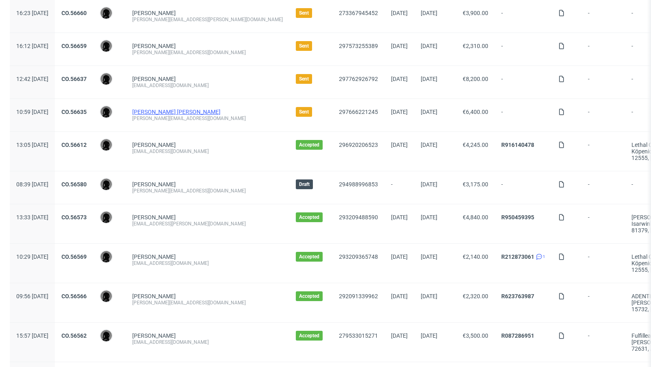  What do you see at coordinates (358, 145) in the screenshot?
I see `a: 296920206523` at bounding box center [358, 145].